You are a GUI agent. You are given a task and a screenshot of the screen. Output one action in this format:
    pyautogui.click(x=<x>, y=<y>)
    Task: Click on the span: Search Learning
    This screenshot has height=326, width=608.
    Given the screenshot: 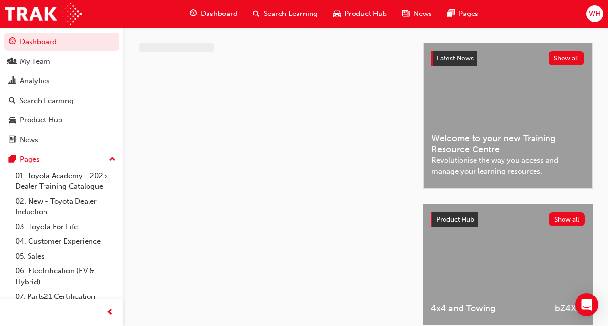 What is the action you would take?
    pyautogui.click(x=291, y=14)
    